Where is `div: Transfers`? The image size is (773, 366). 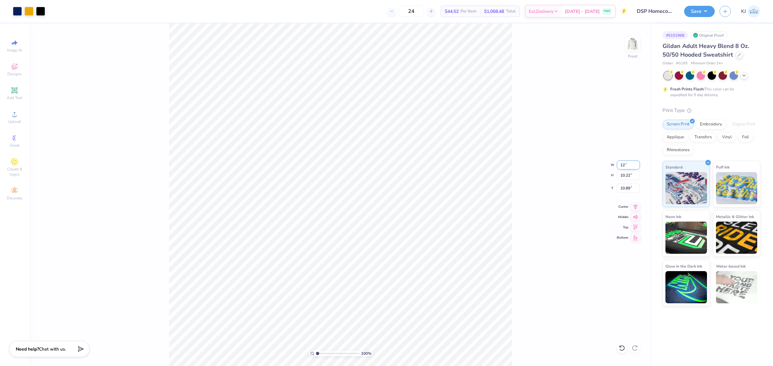 div: Transfers is located at coordinates (703, 137).